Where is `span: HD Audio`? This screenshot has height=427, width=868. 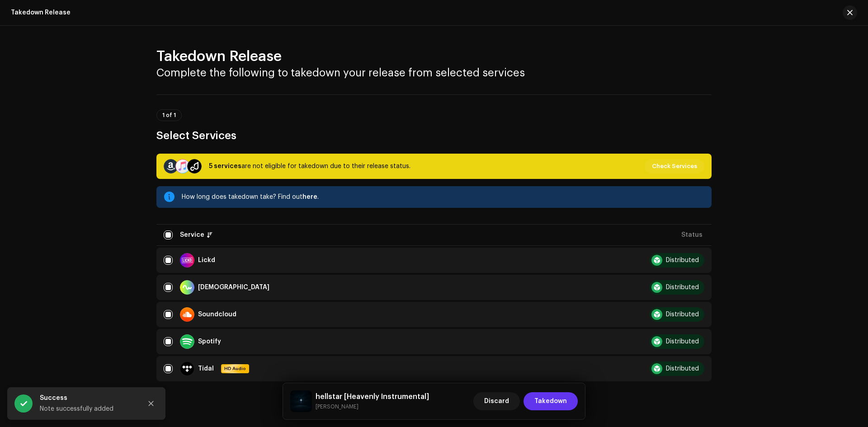 span: HD Audio is located at coordinates (235, 369).